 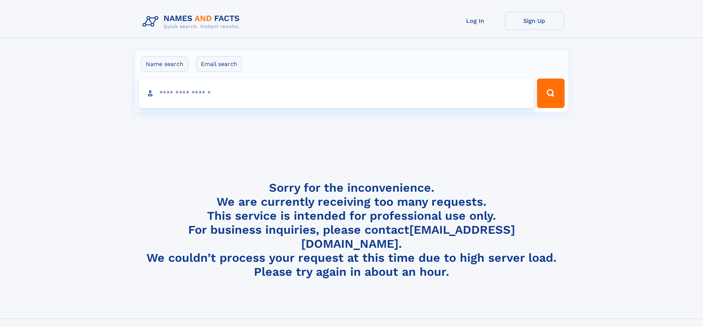 I want to click on a: Log In, so click(x=475, y=21).